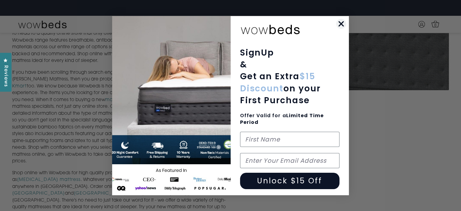 This screenshot has width=461, height=211. Describe the element at coordinates (290, 181) in the screenshot. I see `button: Unlock $15 Off` at that location.